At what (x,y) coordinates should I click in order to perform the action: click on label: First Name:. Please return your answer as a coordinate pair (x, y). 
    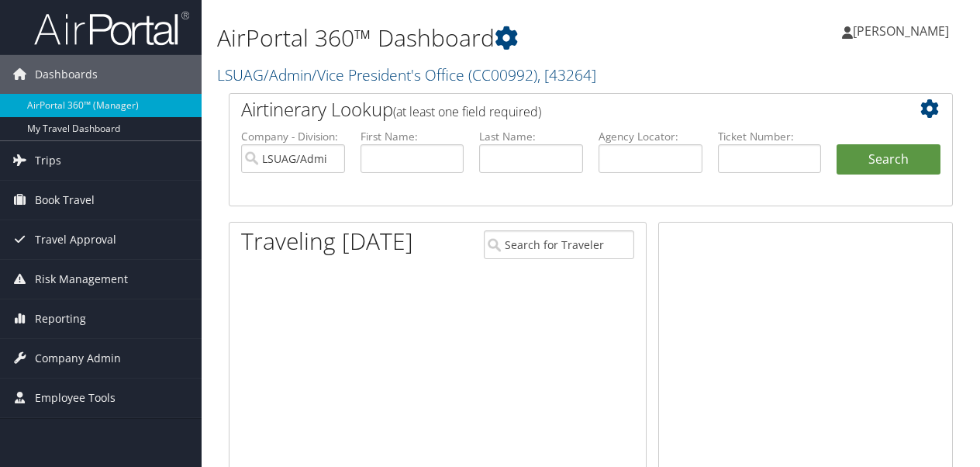
    Looking at the image, I should click on (413, 137).